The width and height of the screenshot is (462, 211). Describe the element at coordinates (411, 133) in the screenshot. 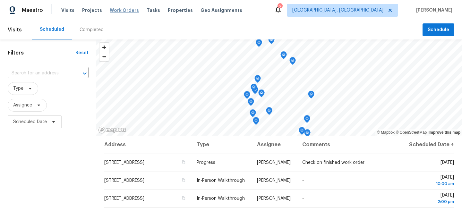

I see `a: OpenStreetMap` at that location.